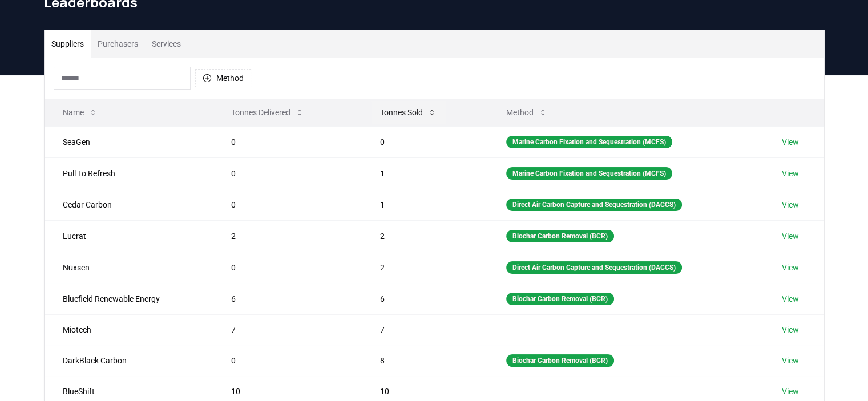 The image size is (868, 401). Describe the element at coordinates (129, 141) in the screenshot. I see `td: SeaGen` at that location.